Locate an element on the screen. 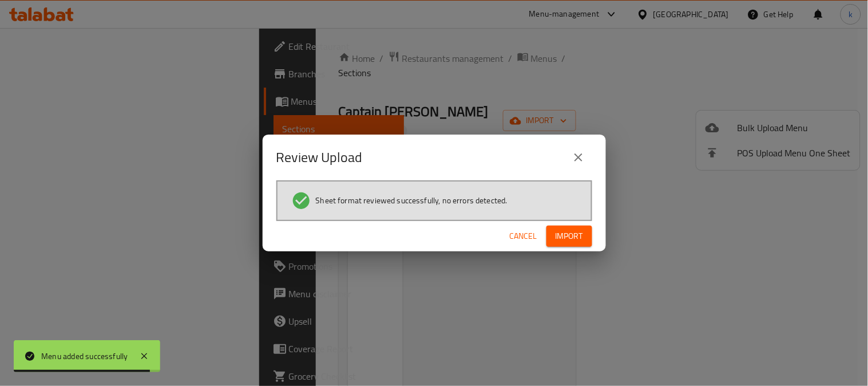 The height and width of the screenshot is (386, 868). span: Cancel is located at coordinates (524, 236).